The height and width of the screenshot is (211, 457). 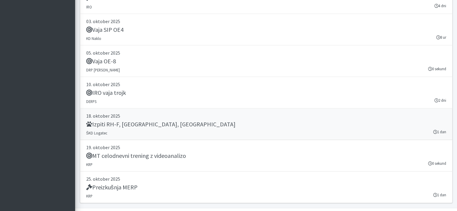 What do you see at coordinates (94, 38) in the screenshot?
I see `small: KD Naklo` at bounding box center [94, 38].